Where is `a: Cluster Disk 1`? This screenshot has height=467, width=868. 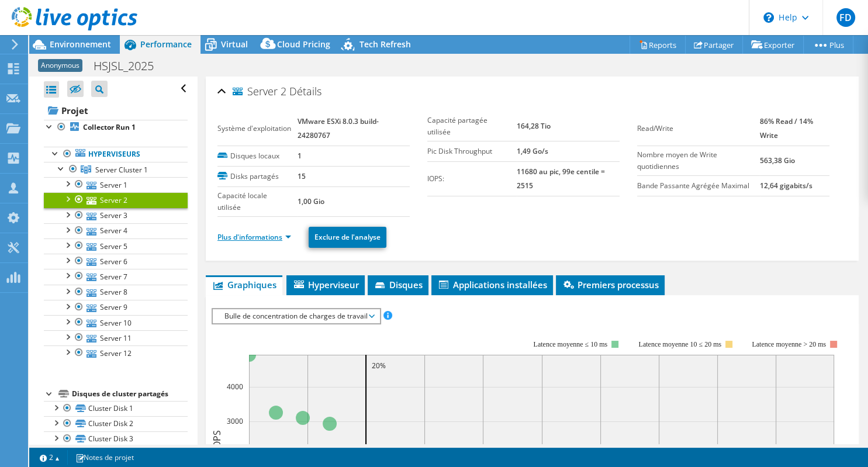 a: Cluster Disk 1 is located at coordinates (116, 409).